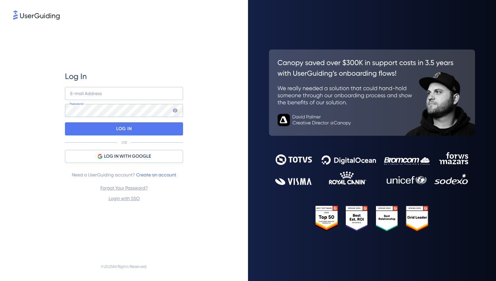  Describe the element at coordinates (124, 143) in the screenshot. I see `p: OR` at that location.